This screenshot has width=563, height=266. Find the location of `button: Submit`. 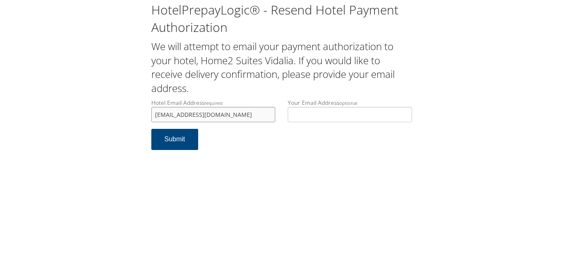

button: Submit is located at coordinates (175, 139).